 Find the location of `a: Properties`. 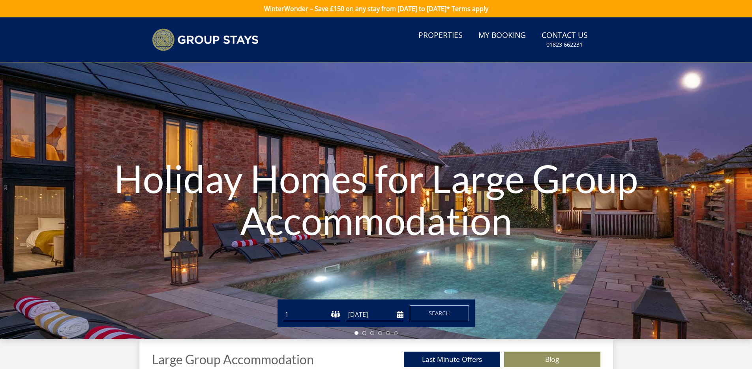

a: Properties is located at coordinates (441, 36).